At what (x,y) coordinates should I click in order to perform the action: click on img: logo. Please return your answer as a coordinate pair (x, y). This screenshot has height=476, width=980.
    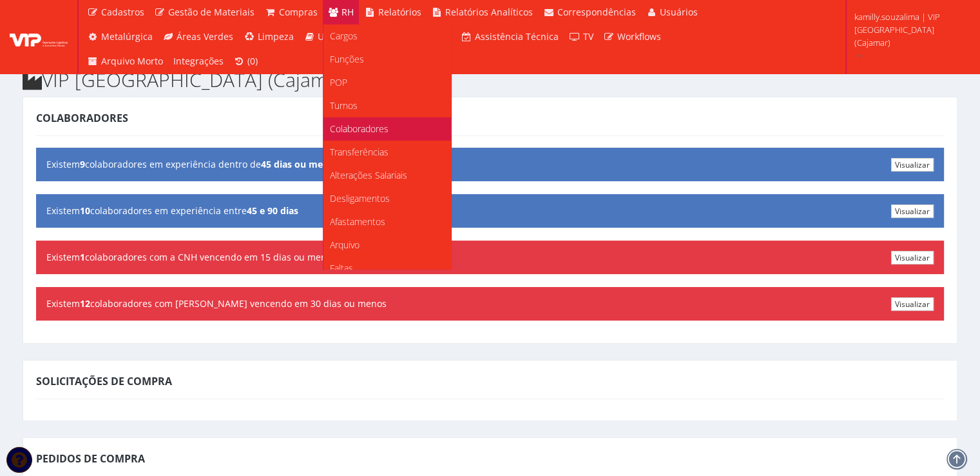
    Looking at the image, I should click on (39, 37).